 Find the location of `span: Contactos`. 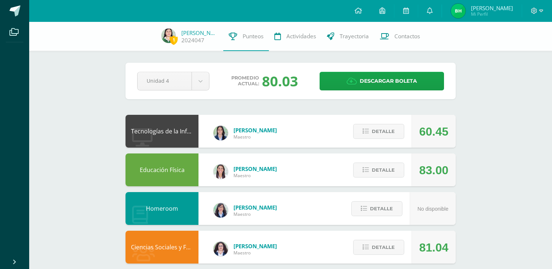

span: Contactos is located at coordinates (407, 36).